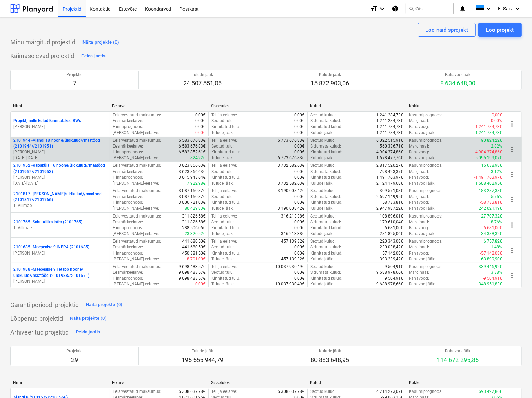 This screenshot has height=398, width=532. Describe the element at coordinates (505, 9) in the screenshot. I see `span: E. Sarv` at that location.